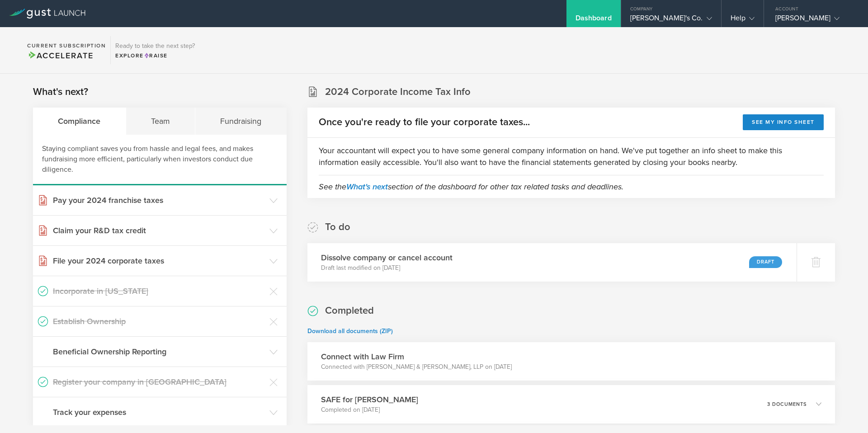 The image size is (868, 433). I want to click on h2: Once you're ready to file your corporate taxes..., so click(424, 122).